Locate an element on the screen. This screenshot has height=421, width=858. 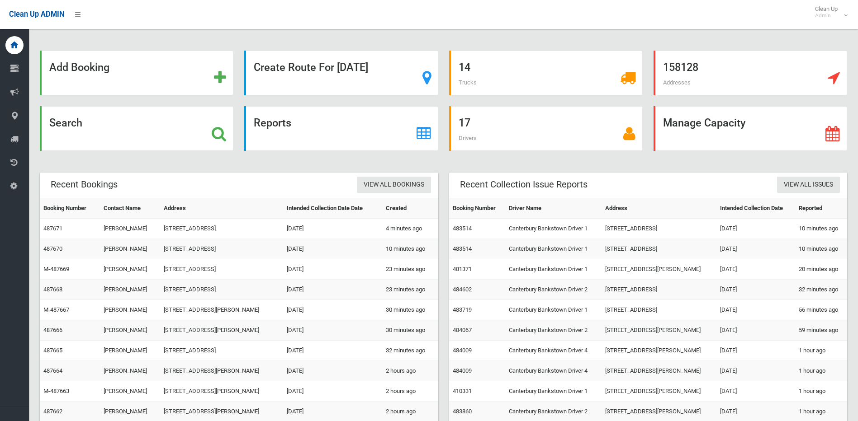
a: M-487667 is located at coordinates (56, 310).